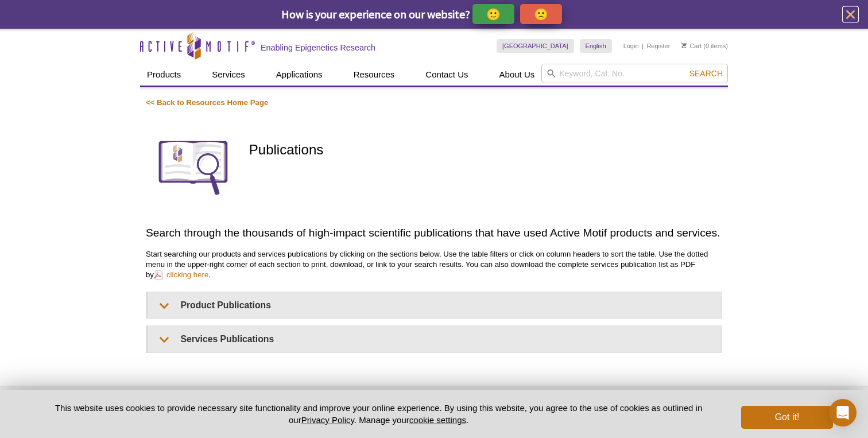  Describe the element at coordinates (193, 166) in the screenshot. I see `img: Publications` at that location.